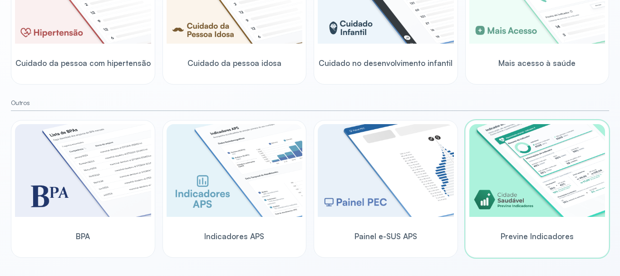 The height and width of the screenshot is (276, 620). Describe the element at coordinates (537, 170) in the screenshot. I see `img: previne-brasil.png` at that location.